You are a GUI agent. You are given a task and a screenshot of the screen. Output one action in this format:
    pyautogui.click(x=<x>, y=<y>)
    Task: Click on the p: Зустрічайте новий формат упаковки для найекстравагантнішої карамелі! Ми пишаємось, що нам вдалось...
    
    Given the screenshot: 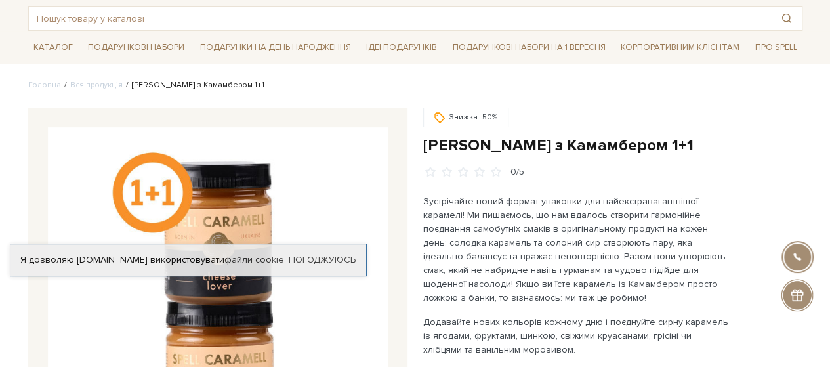 What is the action you would take?
    pyautogui.click(x=577, y=249)
    